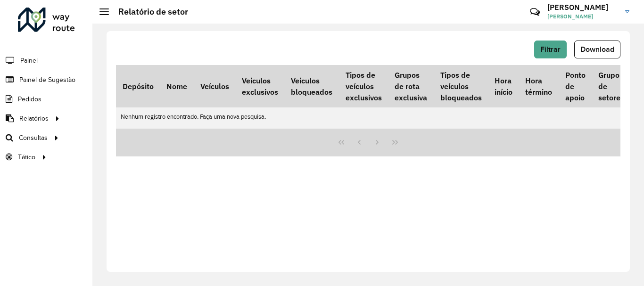 This screenshot has width=644, height=286. What do you see at coordinates (535, 12) in the screenshot?
I see `a: Contato Rápido` at bounding box center [535, 12].